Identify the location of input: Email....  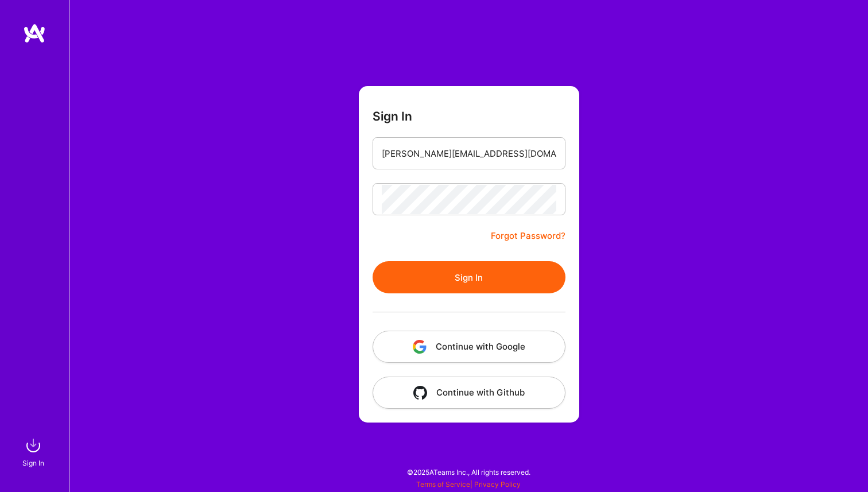
(469, 153).